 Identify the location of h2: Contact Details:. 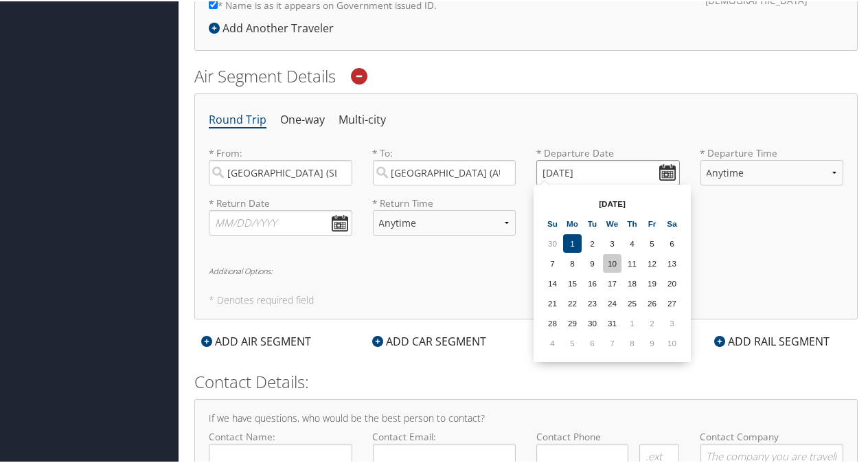
(526, 380).